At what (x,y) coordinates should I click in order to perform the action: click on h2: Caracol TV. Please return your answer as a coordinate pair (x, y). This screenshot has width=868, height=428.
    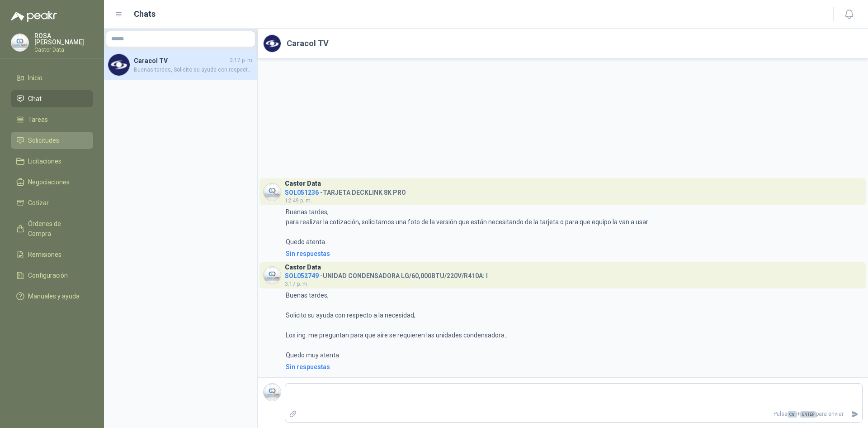
    Looking at the image, I should click on (308, 43).